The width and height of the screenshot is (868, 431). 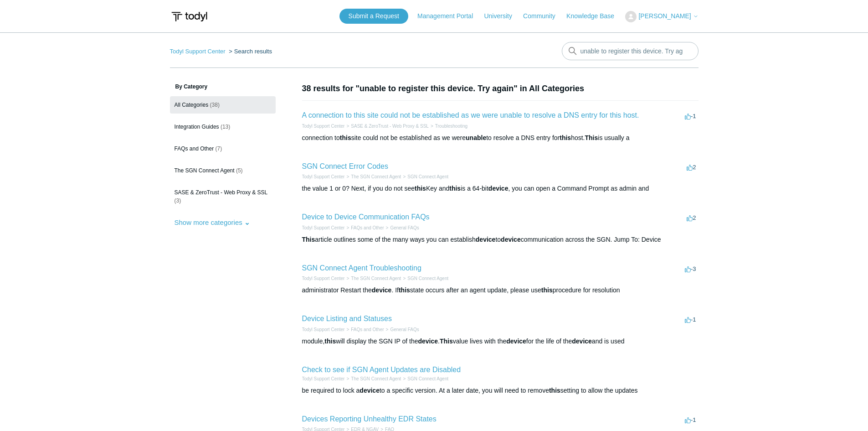 I want to click on a: Device Listing and Statuses, so click(x=347, y=319).